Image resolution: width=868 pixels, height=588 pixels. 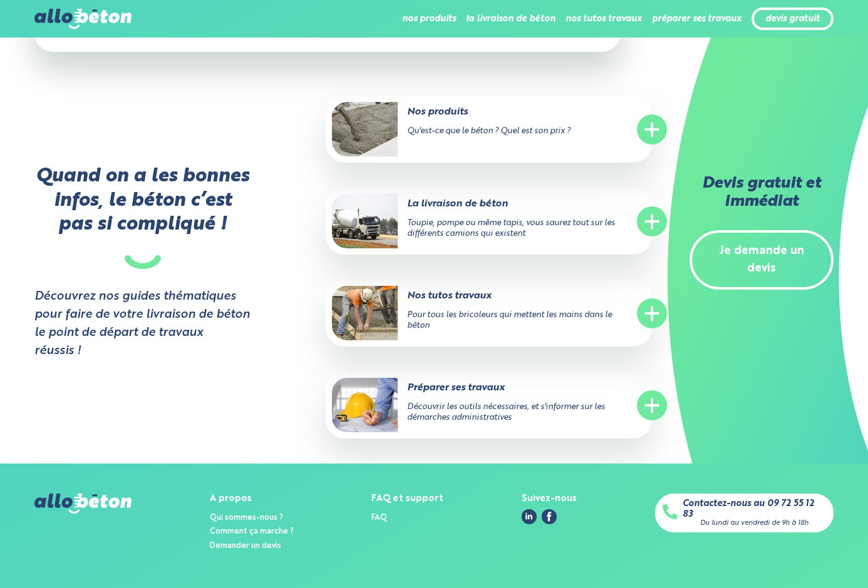 What do you see at coordinates (364, 405) in the screenshot?
I see `img: Préparer ses travaux` at bounding box center [364, 405].